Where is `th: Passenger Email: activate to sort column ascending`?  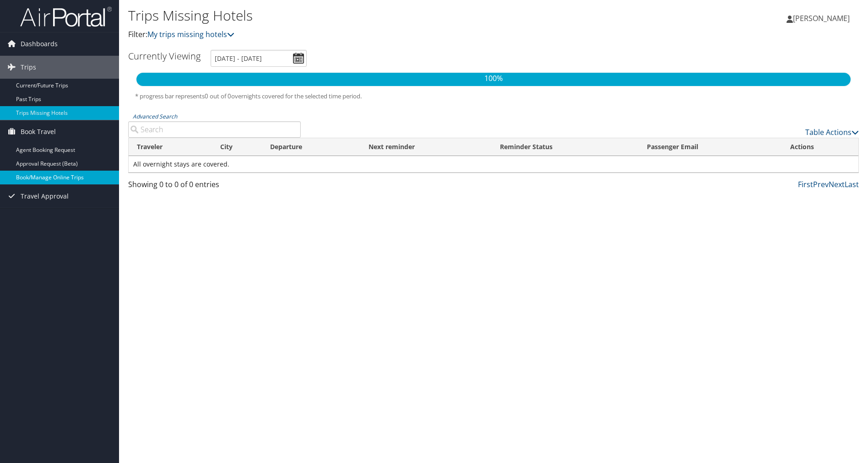 th: Passenger Email: activate to sort column ascending is located at coordinates (710, 147).